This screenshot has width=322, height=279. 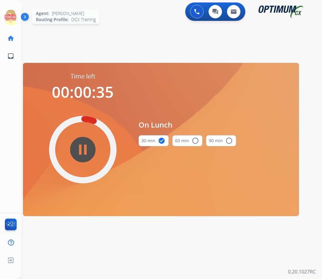 What do you see at coordinates (302, 272) in the screenshot?
I see `p: 0.20.1027RC` at bounding box center [302, 272].